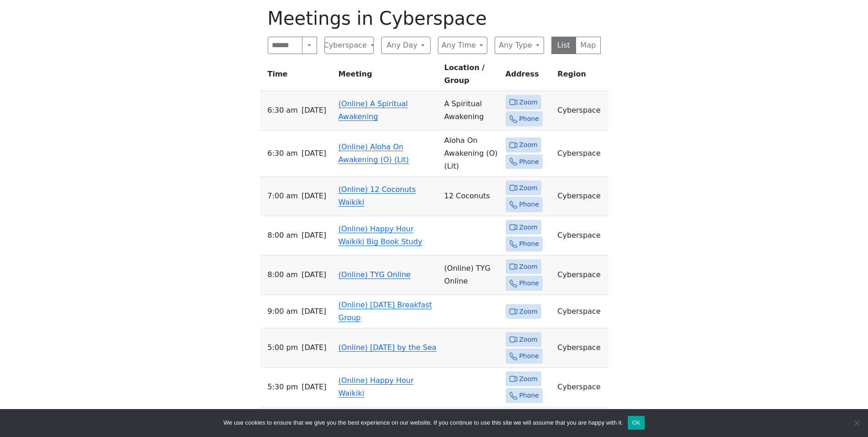 The width and height of the screenshot is (868, 437). I want to click on span: We use cookies to ensure that we give you the best experience on our website. If you continue to ..., so click(423, 422).